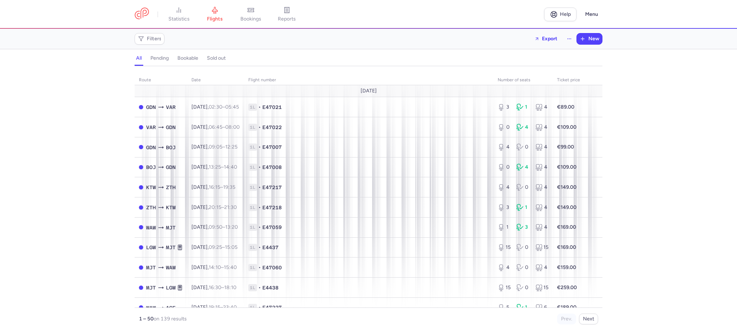 This screenshot has width=737, height=333. What do you see at coordinates (251, 14) in the screenshot?
I see `a: bookings` at bounding box center [251, 14].